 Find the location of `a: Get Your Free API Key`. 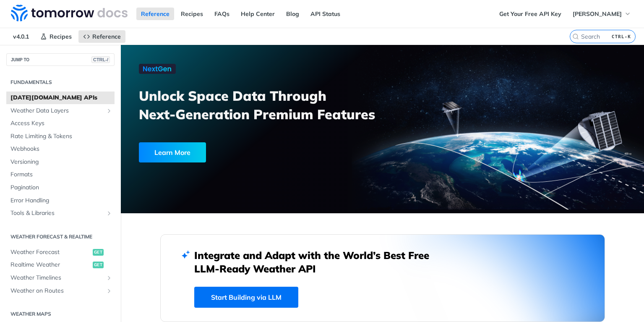

a: Get Your Free API Key is located at coordinates (531, 14).